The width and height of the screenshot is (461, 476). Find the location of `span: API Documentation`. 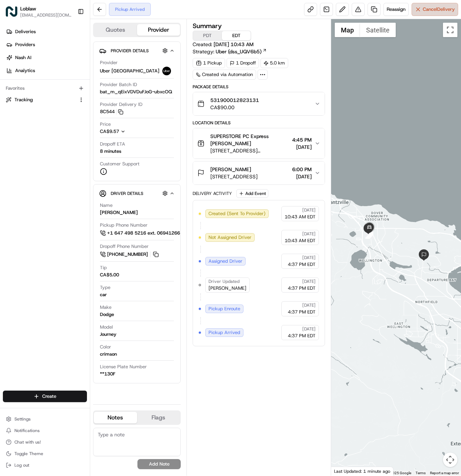

span: API Documentation is located at coordinates (92, 165).